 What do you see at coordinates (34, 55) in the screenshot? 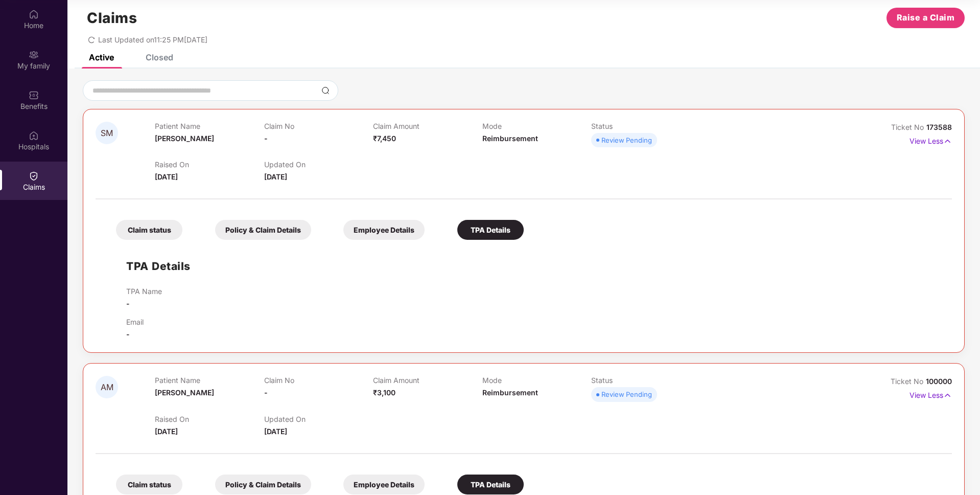
I see `img: svg+xml;base64,PHN2ZyB3aWR0aD0iMjAiIGhlaWdodD0iMjAiIHZpZXdCb3g9IjAgMCAyMCAyMCIgZmlsbD0ibm9uZSIgeG...` at bounding box center [34, 55].